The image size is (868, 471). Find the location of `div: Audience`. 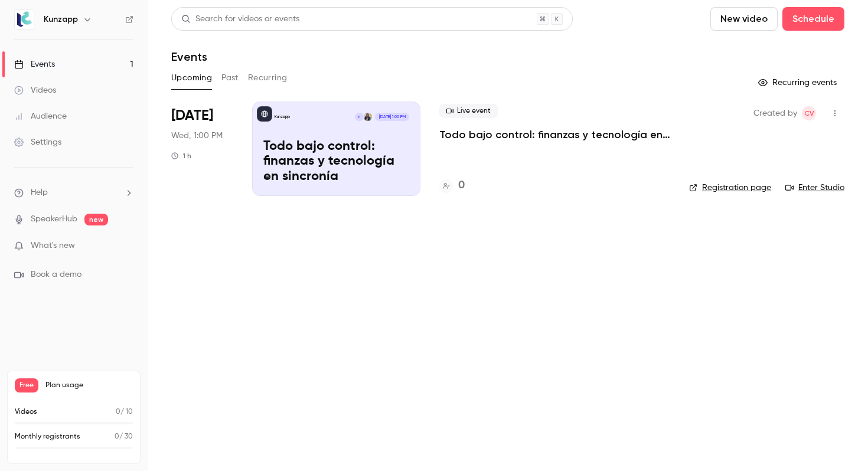

div: Audience is located at coordinates (40, 116).